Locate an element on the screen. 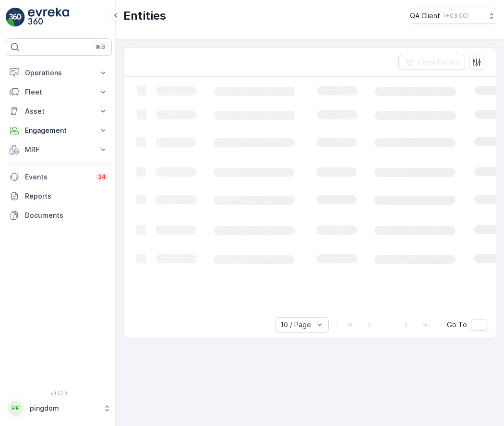 The width and height of the screenshot is (504, 426). img: logo is located at coordinates (15, 17).